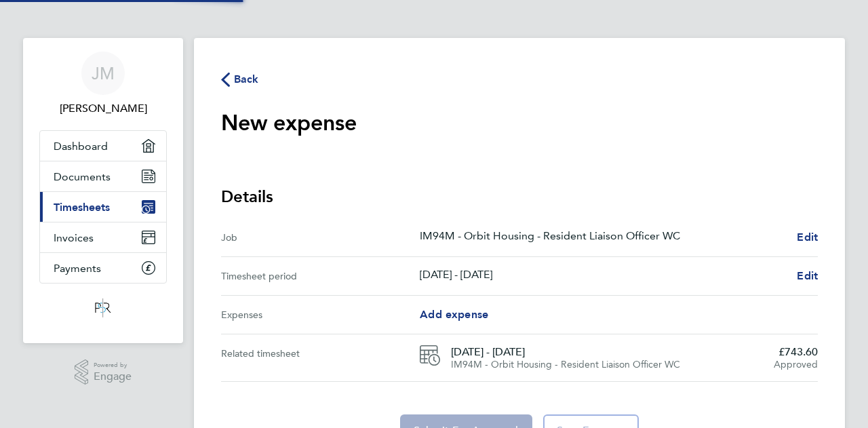  I want to click on span: Payments, so click(77, 268).